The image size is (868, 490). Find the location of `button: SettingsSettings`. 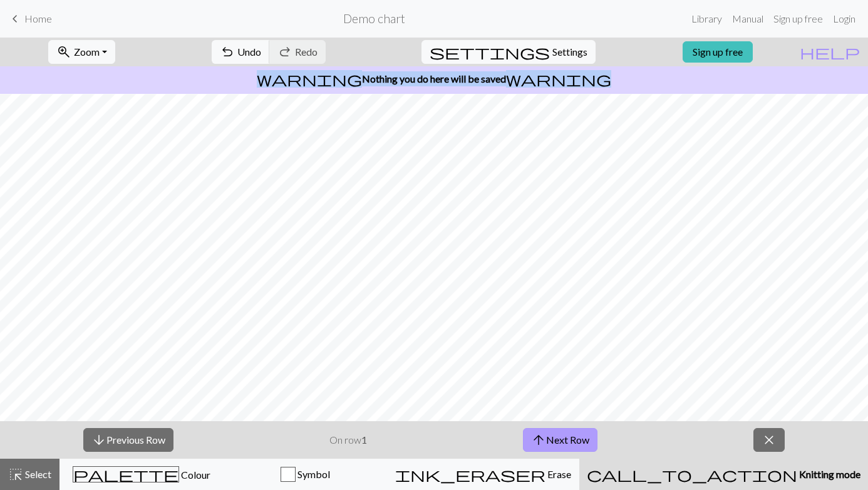

button: SettingsSettings is located at coordinates (508, 52).